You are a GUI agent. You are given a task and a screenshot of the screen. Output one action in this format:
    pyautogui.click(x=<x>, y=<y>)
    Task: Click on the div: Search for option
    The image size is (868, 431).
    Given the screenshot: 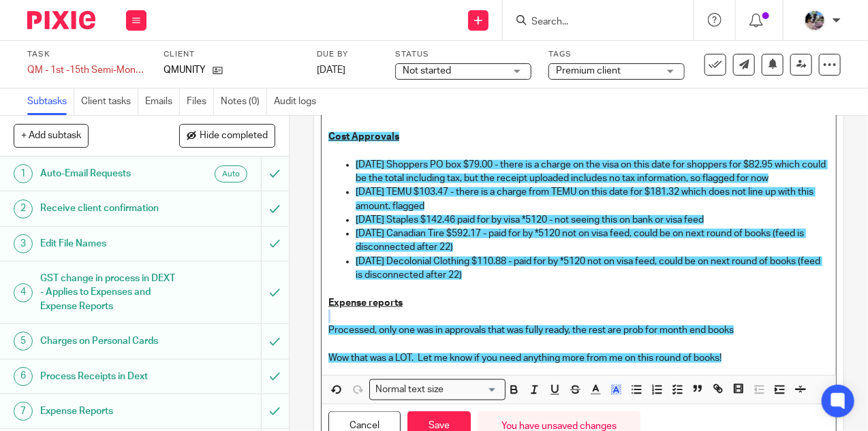 What is the action you would take?
    pyautogui.click(x=437, y=389)
    